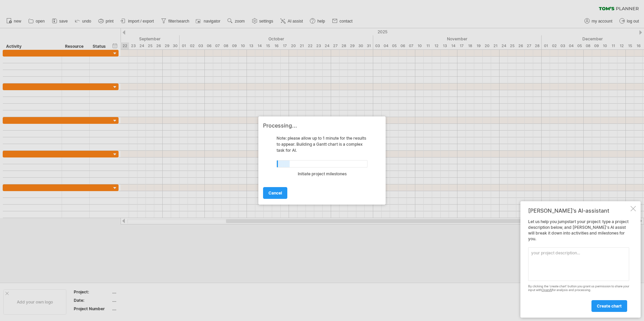 The width and height of the screenshot is (644, 321). What do you see at coordinates (322, 144) in the screenshot?
I see `div: Note: please allow up to 1 minute for the results to appear. Building a Gantt chart is a complex ...` at bounding box center [322, 144].